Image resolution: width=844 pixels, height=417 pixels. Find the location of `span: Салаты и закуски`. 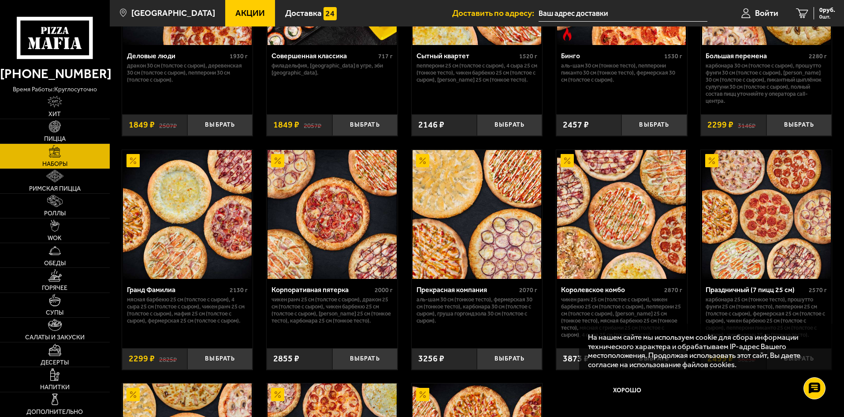

span: Салаты и закуски is located at coordinates (55, 337).